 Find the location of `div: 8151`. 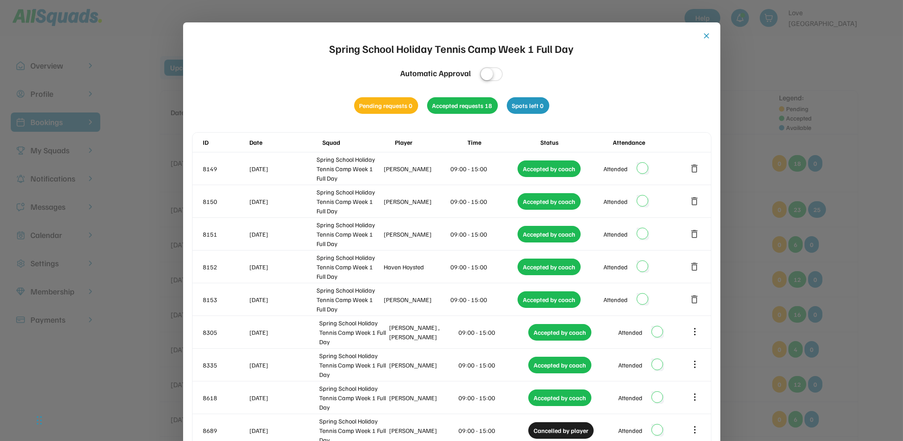

div: 8151 is located at coordinates (226, 234).